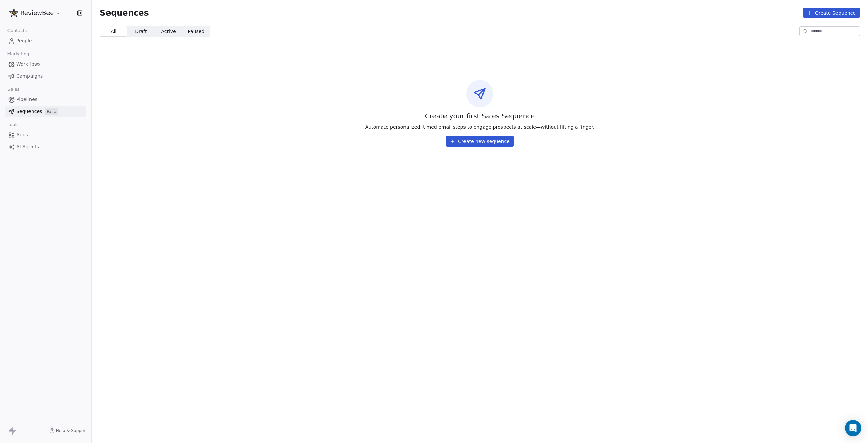 This screenshot has width=868, height=443. Describe the element at coordinates (46, 76) in the screenshot. I see `a: Campaigns` at that location.